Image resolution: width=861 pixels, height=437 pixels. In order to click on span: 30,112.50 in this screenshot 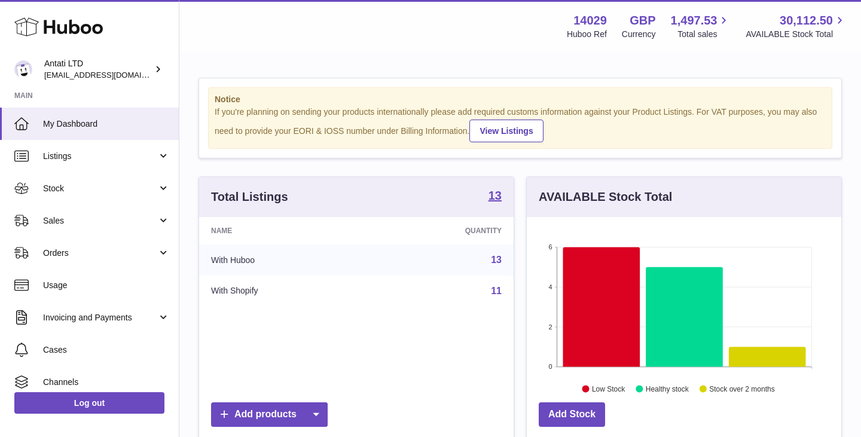, I will do `click(806, 20)`.